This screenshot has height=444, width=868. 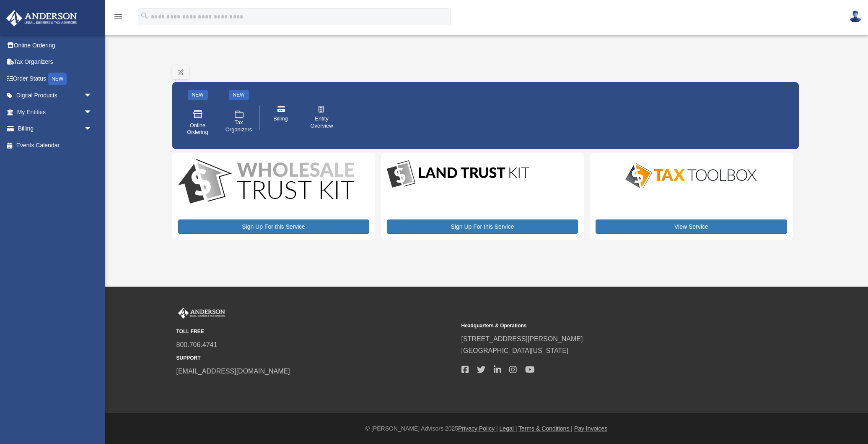 What do you see at coordinates (55, 78) in the screenshot?
I see `a: Order StatusNEW` at bounding box center [55, 78].